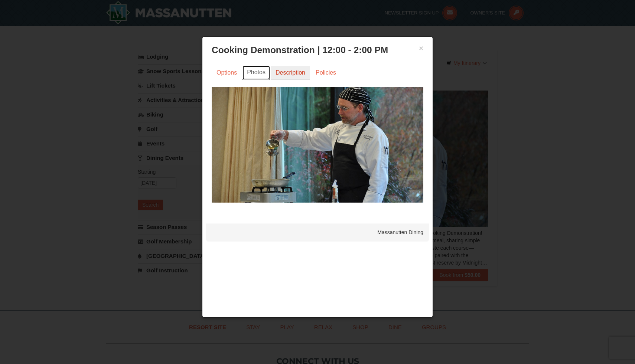  I want to click on div: Massanutten Dining, so click(318, 232).